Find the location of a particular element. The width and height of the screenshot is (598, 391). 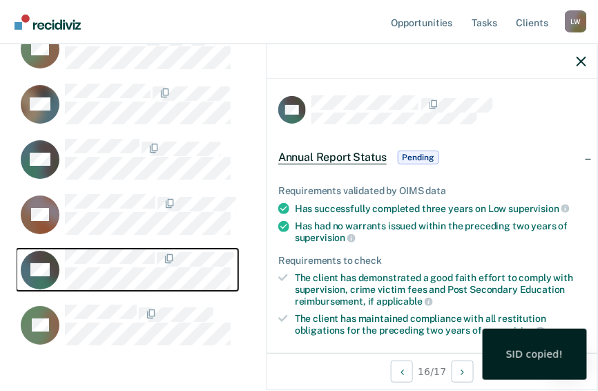

div: The client has demonstrated a good faith effort to comply with supervision, crime victim fees and... is located at coordinates (441, 289).